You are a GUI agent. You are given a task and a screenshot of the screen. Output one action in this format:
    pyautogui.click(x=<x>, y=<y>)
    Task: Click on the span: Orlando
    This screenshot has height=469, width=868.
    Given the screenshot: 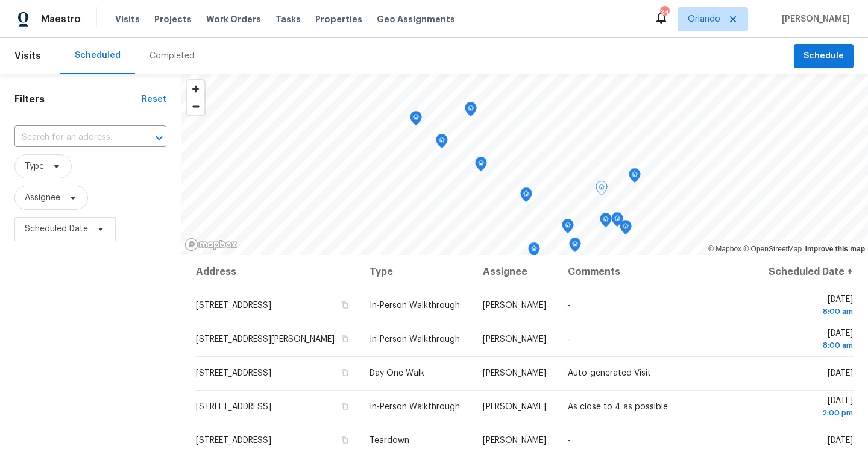 What is the action you would take?
    pyautogui.click(x=704, y=19)
    